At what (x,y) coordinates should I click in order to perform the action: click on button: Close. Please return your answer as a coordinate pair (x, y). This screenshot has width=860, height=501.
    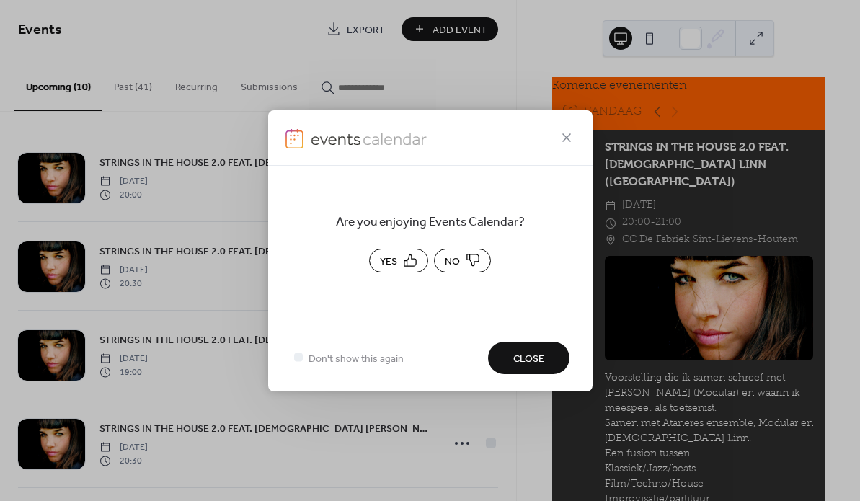
    Looking at the image, I should click on (528, 357).